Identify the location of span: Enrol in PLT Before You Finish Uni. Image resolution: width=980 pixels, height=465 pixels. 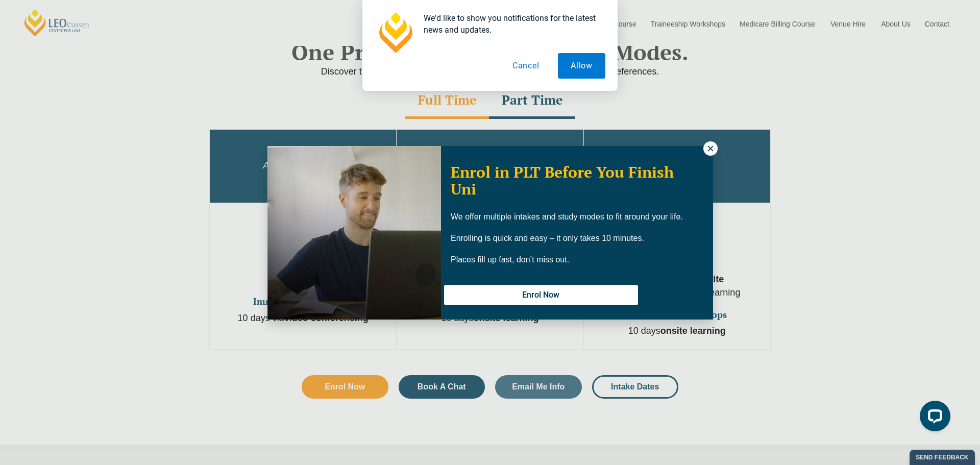
(561, 180).